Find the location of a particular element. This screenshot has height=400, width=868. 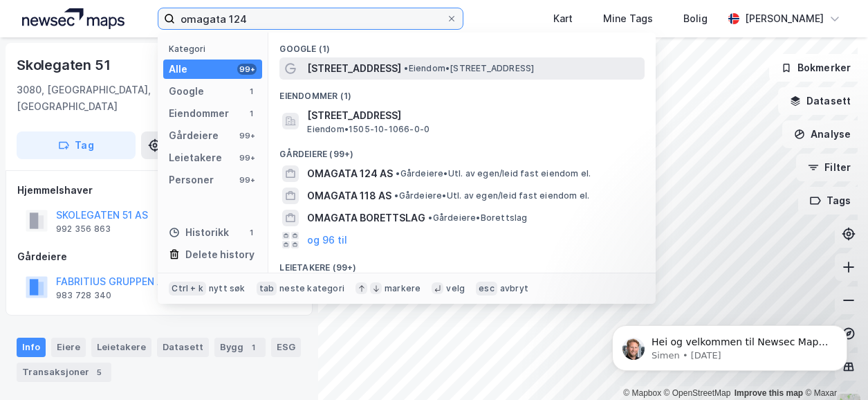

div: Kart is located at coordinates (564, 19).